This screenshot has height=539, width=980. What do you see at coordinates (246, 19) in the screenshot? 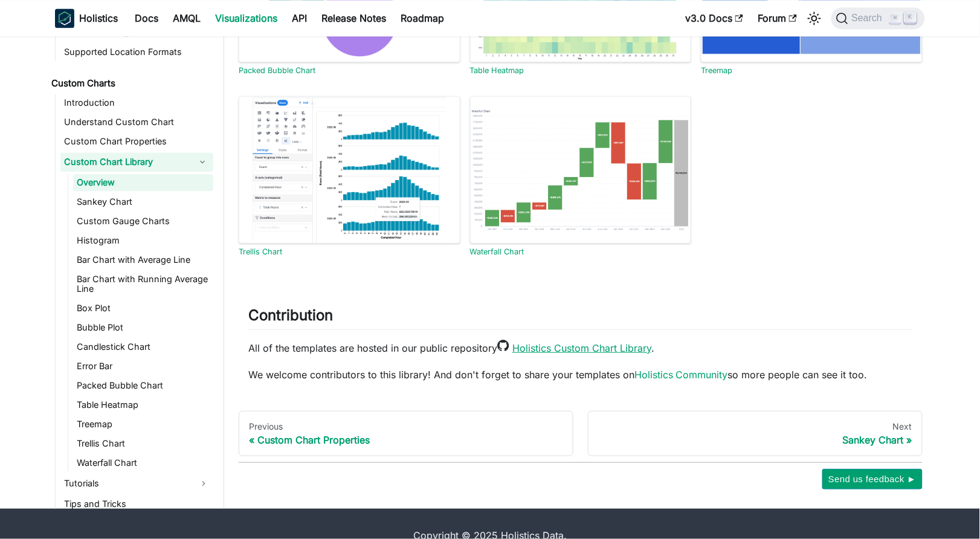
I see `a: Visualizations` at bounding box center [246, 19].